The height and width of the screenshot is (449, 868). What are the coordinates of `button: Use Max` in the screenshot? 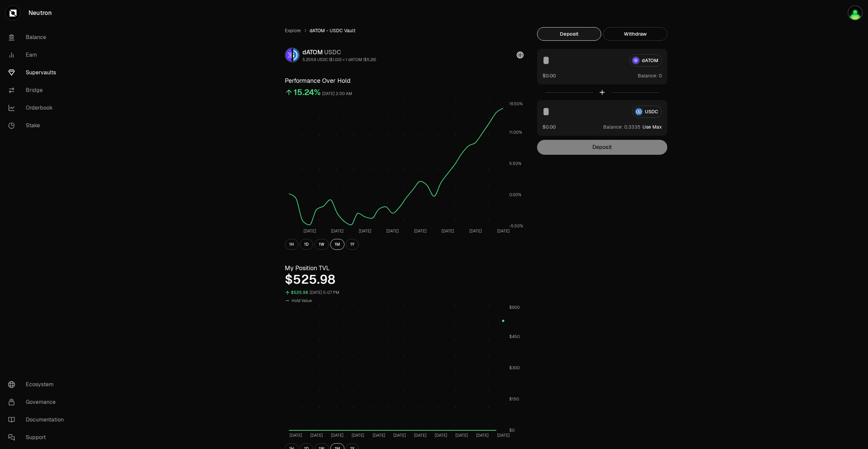 It's located at (652, 127).